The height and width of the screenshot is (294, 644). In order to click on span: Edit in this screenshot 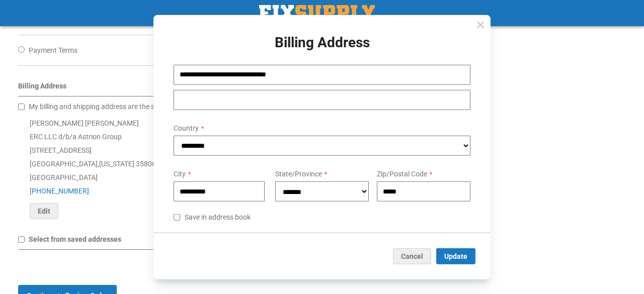, I will do `click(43, 211)`.